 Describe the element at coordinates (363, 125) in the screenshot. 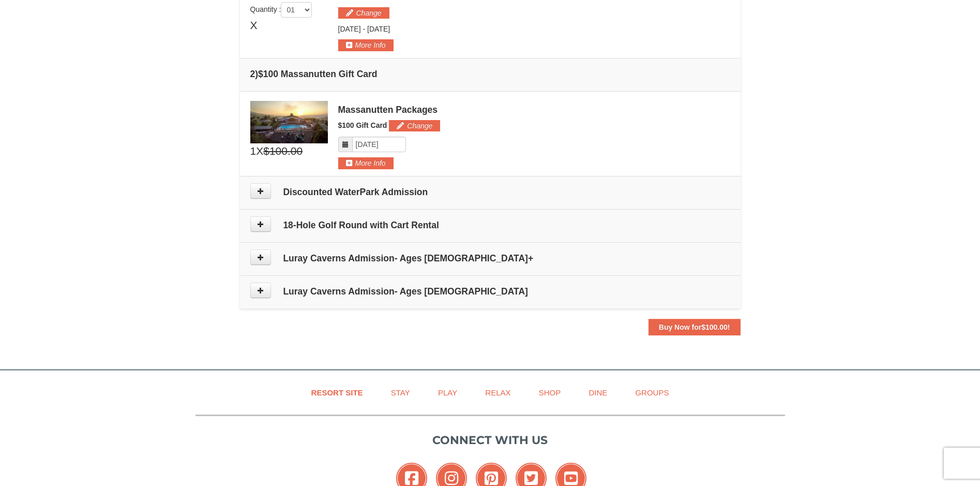

I see `span: $100 Gift Card` at that location.